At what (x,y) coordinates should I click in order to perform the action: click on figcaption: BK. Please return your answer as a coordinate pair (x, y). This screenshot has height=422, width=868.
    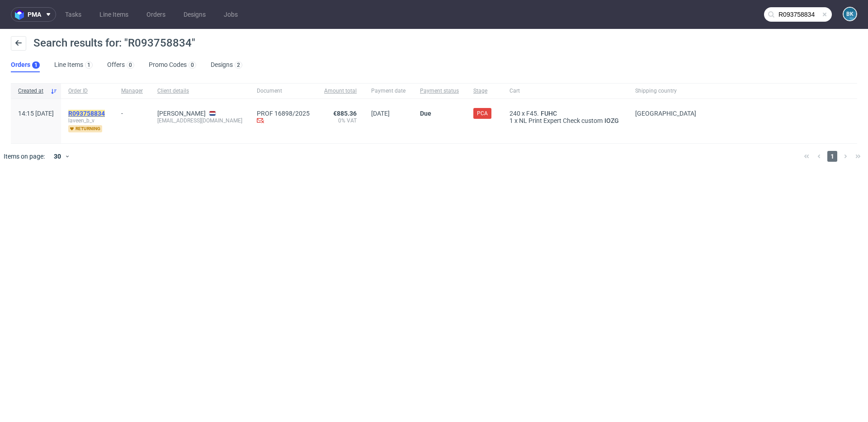
    Looking at the image, I should click on (850, 14).